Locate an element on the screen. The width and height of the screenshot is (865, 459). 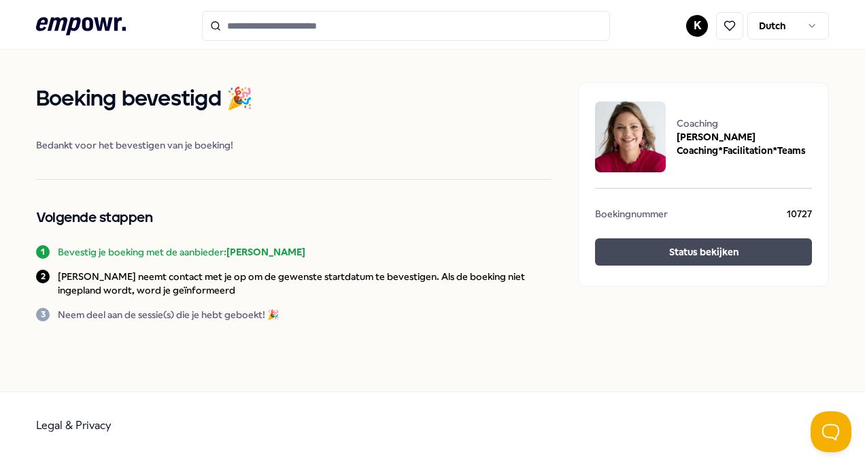
p: Bevestig je boeking met de aanbieder: is located at coordinates (182, 252).